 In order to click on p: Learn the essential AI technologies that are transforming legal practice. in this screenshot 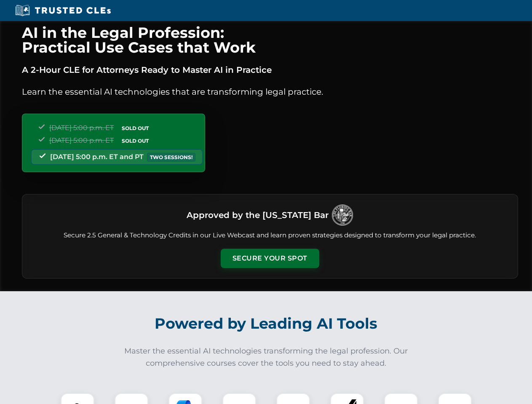, I will do `click(270, 91)`.